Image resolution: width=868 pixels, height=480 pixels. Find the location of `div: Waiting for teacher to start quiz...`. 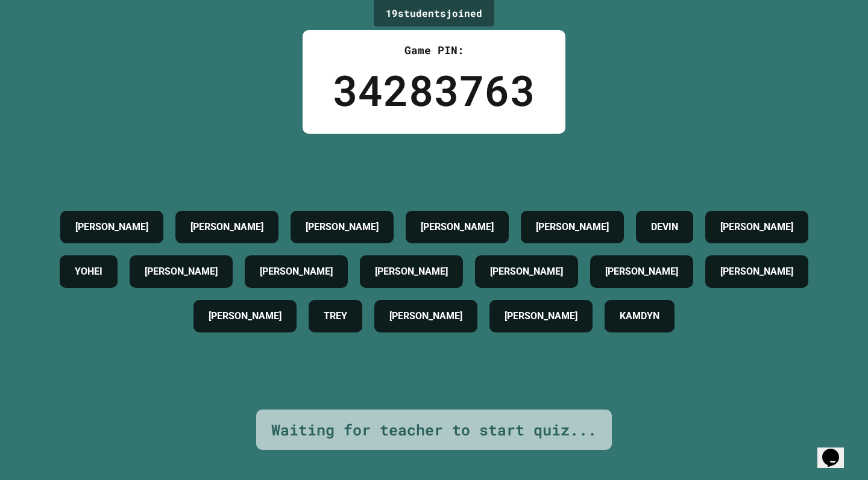

div: Waiting for teacher to start quiz... is located at coordinates (434, 430).